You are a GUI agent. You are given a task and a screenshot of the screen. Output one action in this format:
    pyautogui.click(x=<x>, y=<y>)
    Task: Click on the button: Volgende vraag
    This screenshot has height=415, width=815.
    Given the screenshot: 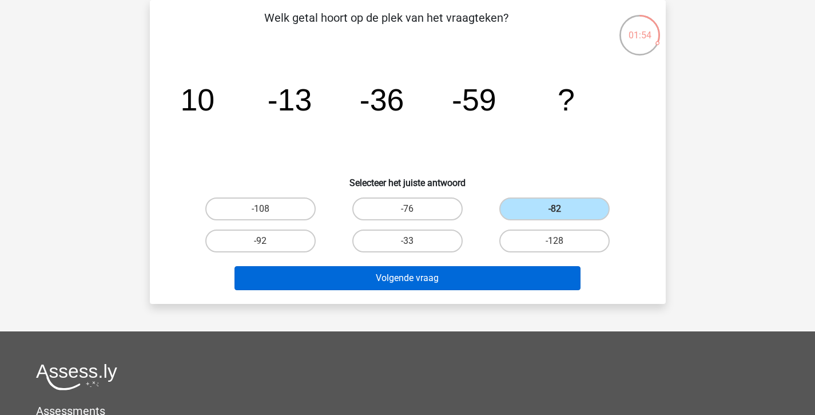 What is the action you would take?
    pyautogui.click(x=407, y=278)
    